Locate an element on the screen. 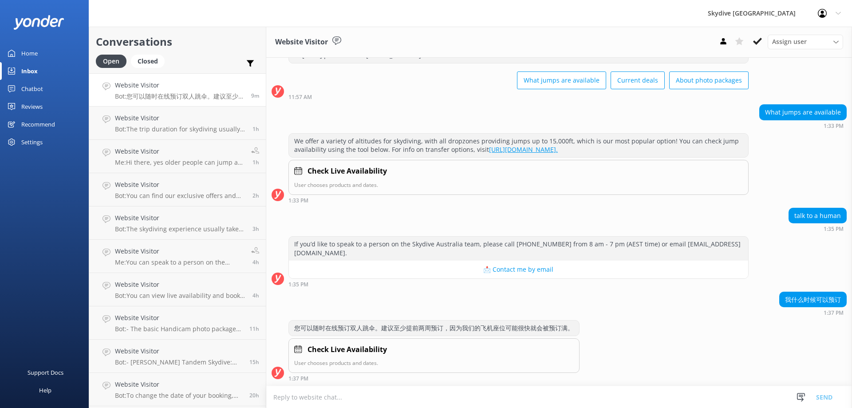 The image size is (852, 408). div: Inbox is located at coordinates (29, 71).